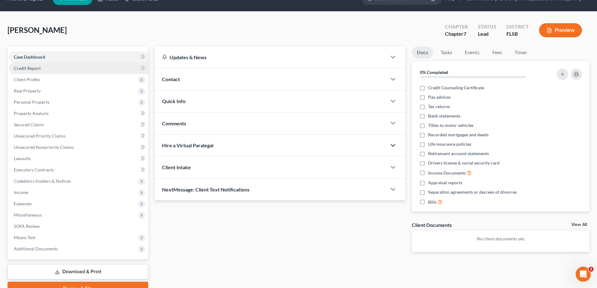  Describe the element at coordinates (432, 202) in the screenshot. I see `span: Bills` at that location.